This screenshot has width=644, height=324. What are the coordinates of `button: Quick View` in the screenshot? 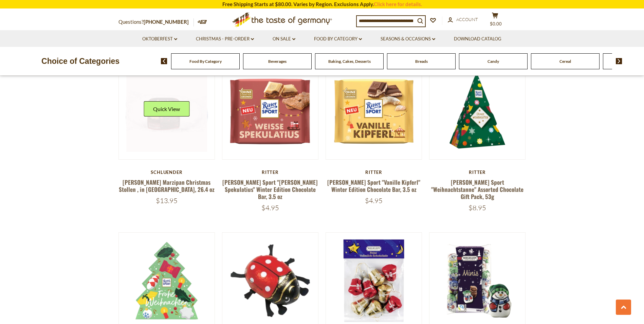 It's located at (166, 109).